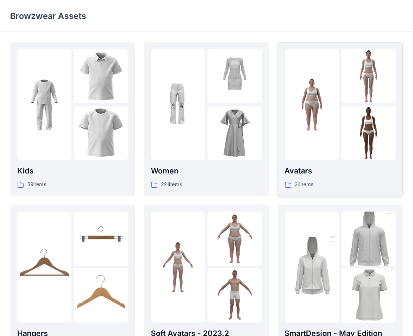 This screenshot has height=336, width=413. Describe the element at coordinates (206, 171) in the screenshot. I see `p: Women` at that location.